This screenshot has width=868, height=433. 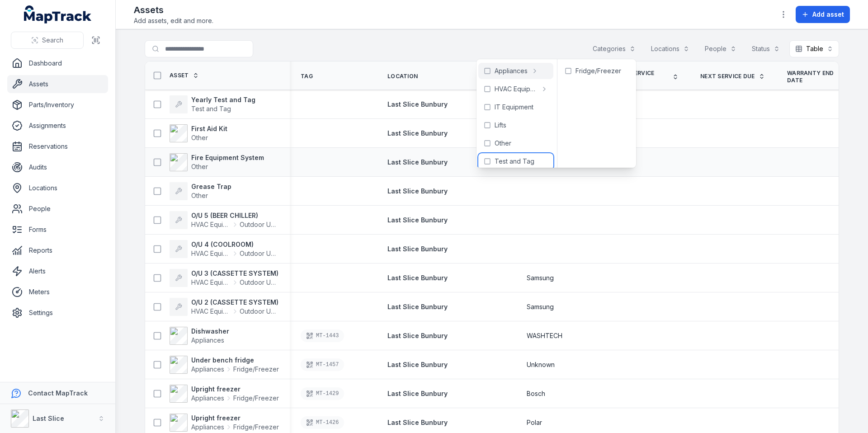 What do you see at coordinates (47, 40) in the screenshot?
I see `button: Search` at bounding box center [47, 40].